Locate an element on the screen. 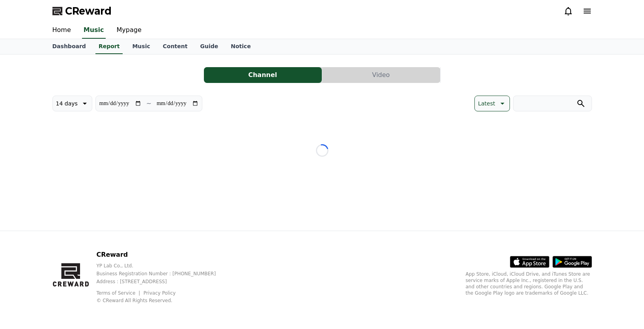 This screenshot has height=329, width=644. a: Channel is located at coordinates (263, 75).